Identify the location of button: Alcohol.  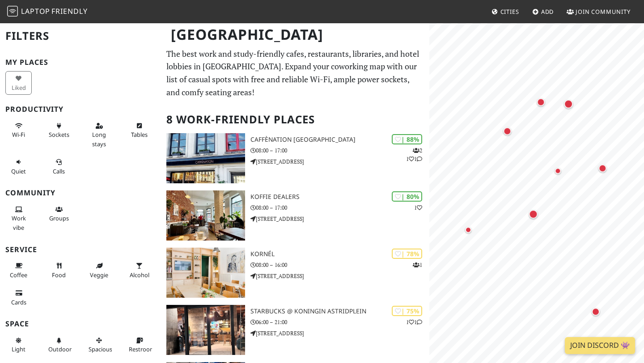
(139, 270).